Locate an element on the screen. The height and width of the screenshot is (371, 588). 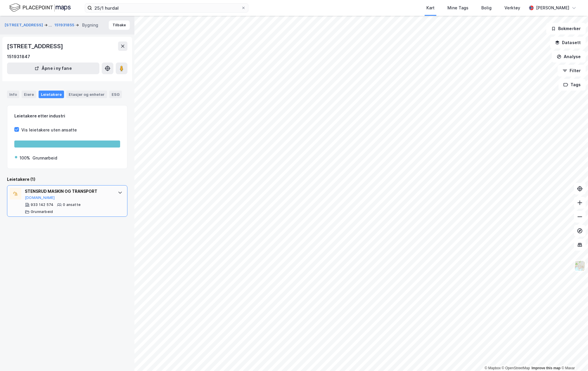
a: OpenStreetMap is located at coordinates (516, 368).